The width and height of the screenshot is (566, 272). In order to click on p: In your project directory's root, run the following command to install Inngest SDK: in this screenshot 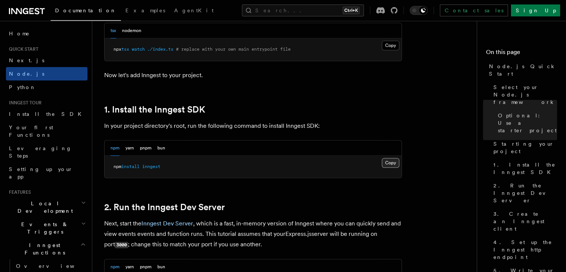, I will do `click(253, 126)`.